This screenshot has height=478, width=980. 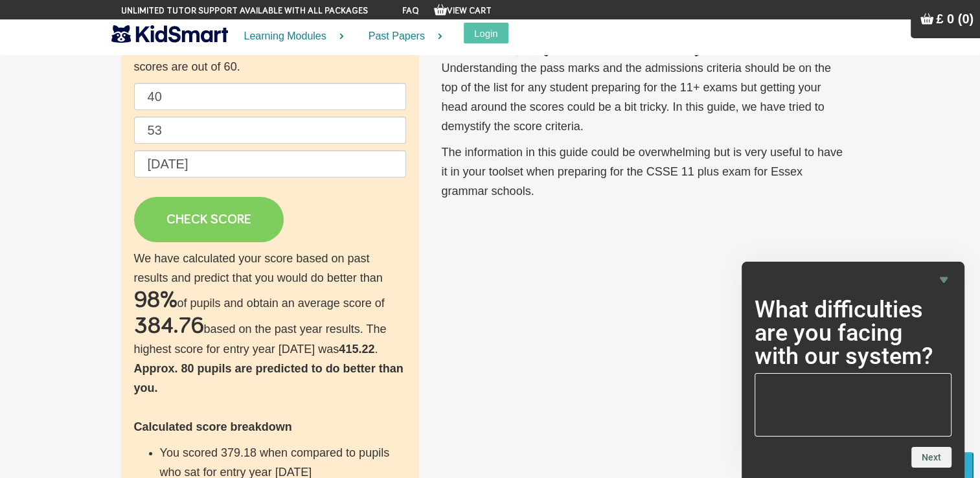 What do you see at coordinates (853, 333) in the screenshot?
I see `h2: What difficulties are you facing with our system?` at bounding box center [853, 333].